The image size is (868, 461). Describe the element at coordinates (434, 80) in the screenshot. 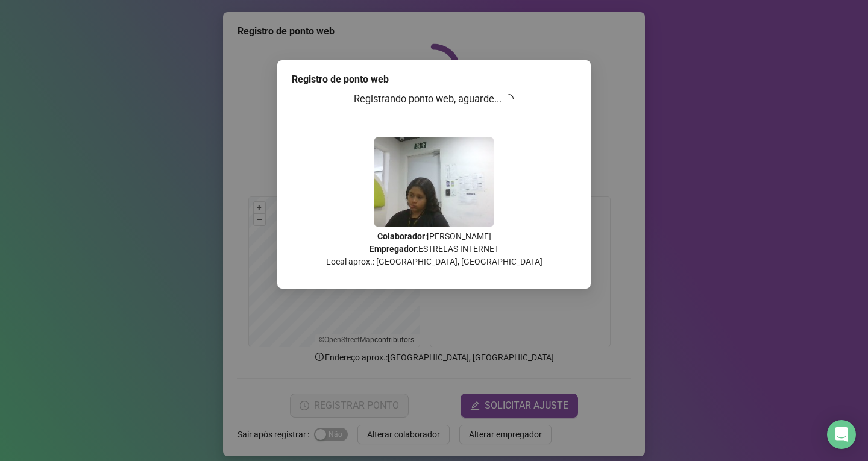

I see `div: Registro de ponto web` at that location.